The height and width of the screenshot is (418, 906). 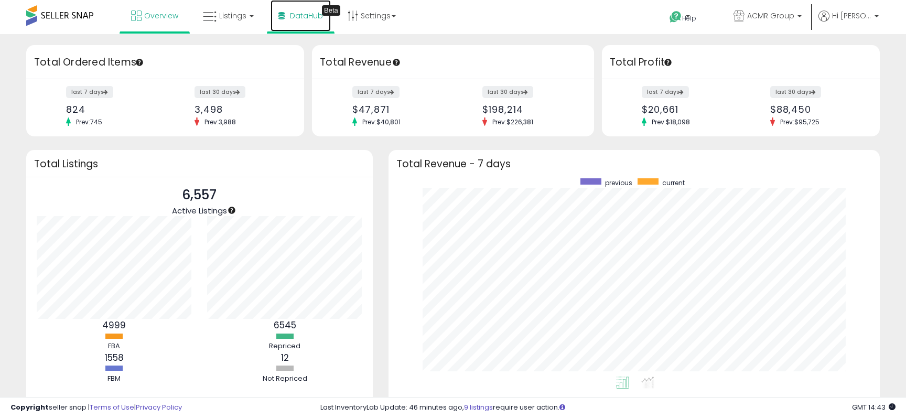 I want to click on a: Help, so click(x=689, y=18).